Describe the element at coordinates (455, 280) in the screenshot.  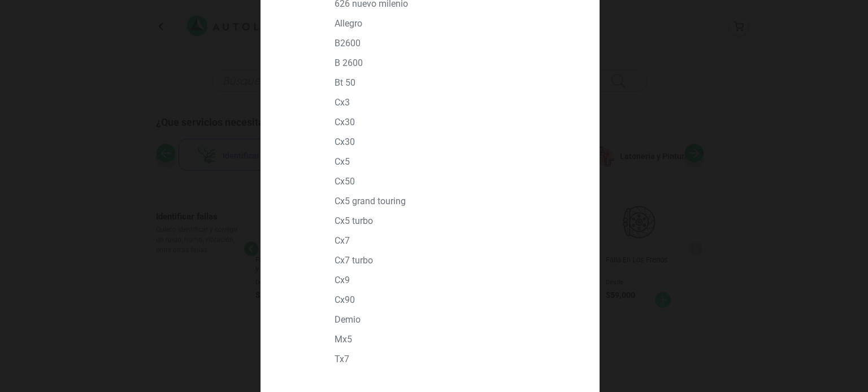
I see `p: CX9` at that location.